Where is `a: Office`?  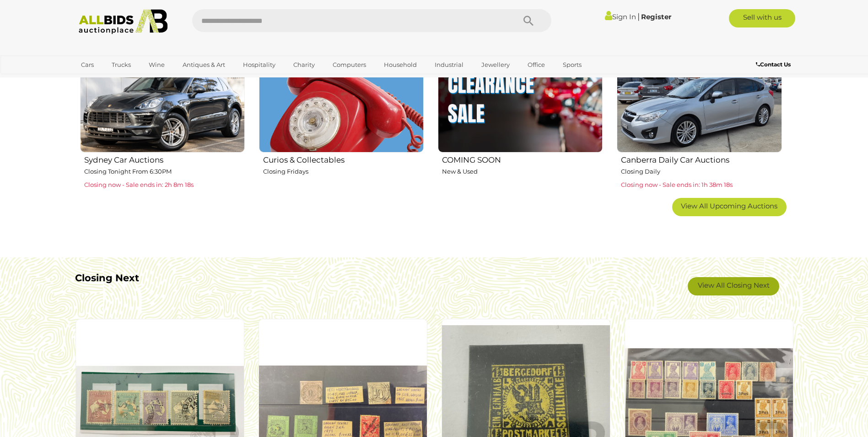 a: Office is located at coordinates (537, 65).